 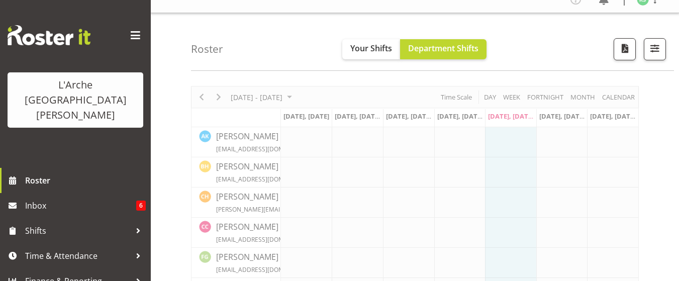 What do you see at coordinates (141, 206) in the screenshot?
I see `span: 6` at bounding box center [141, 206].